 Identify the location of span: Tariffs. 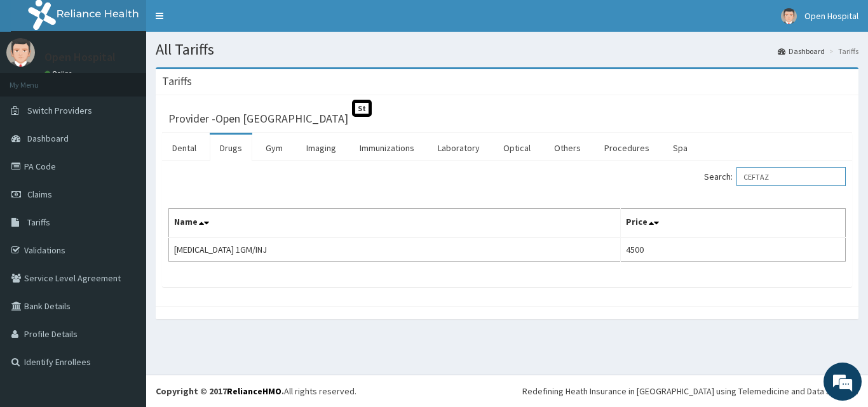
(39, 222).